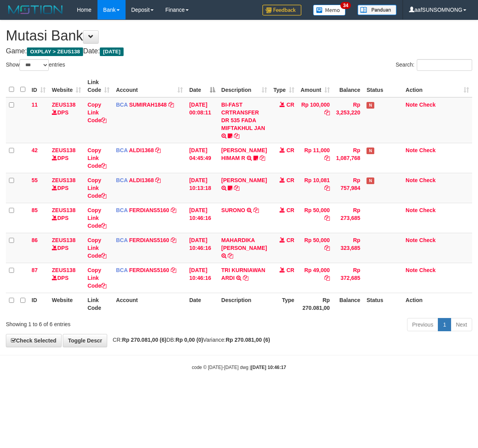  I want to click on th: Website, so click(66, 304).